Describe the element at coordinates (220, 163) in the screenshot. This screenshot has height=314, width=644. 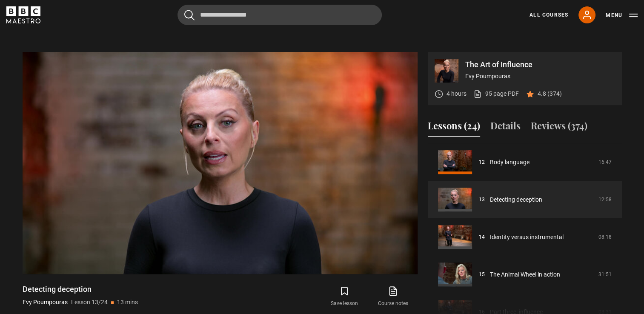
I see `video-js: Video Player` at that location.